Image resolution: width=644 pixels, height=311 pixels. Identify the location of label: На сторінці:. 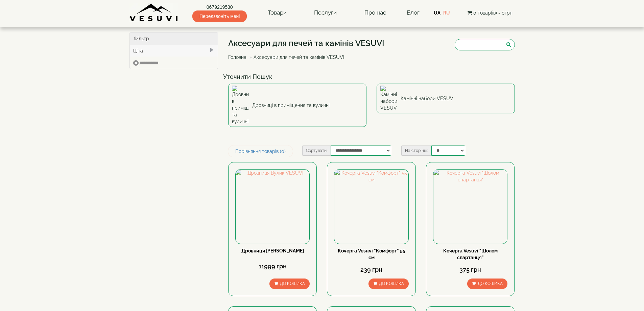
(416, 151).